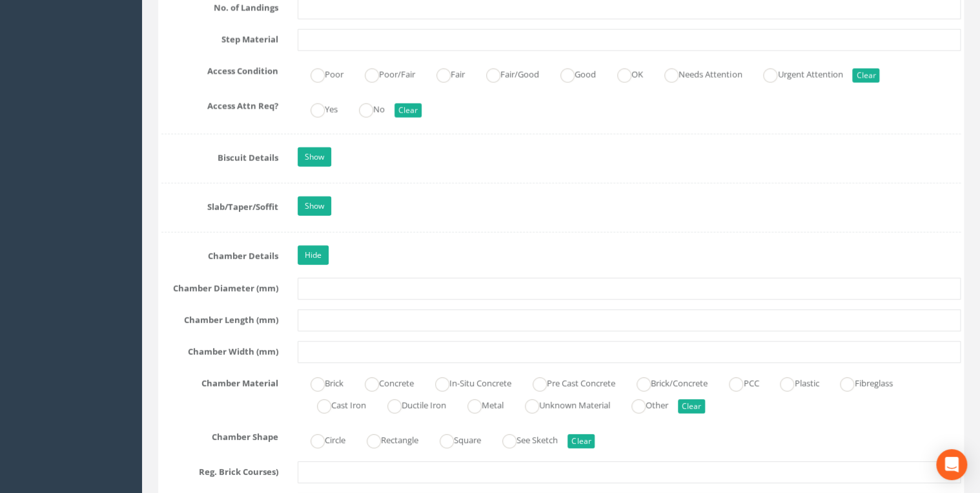  What do you see at coordinates (568, 382) in the screenshot?
I see `label: Pre Cast Concrete` at bounding box center [568, 382].